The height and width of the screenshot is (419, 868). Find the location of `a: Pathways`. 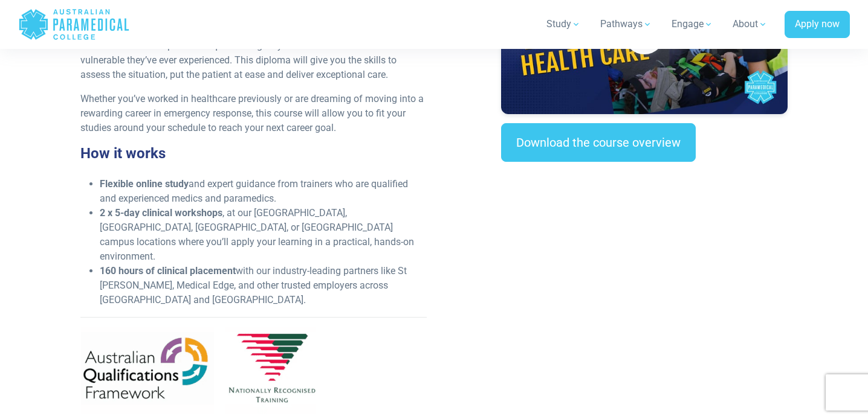

a: Pathways is located at coordinates (626, 25).